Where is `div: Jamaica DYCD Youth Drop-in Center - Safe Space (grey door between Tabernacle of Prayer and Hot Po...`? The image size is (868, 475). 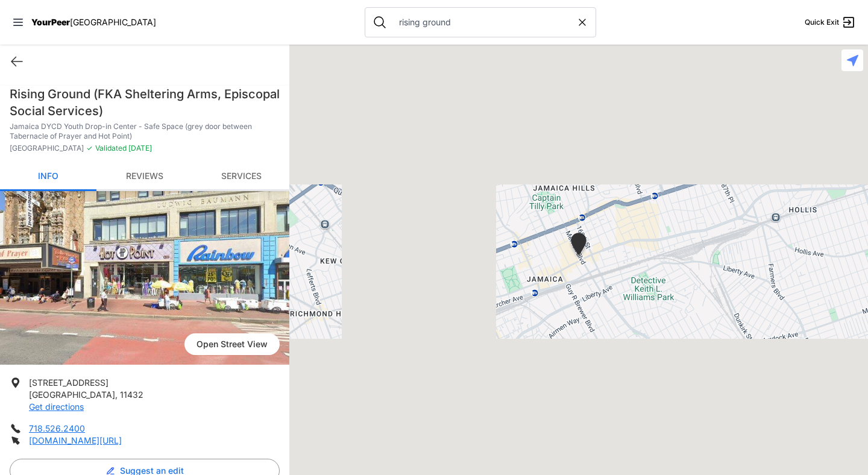
div: Jamaica DYCD Youth Drop-in Center - Safe Space (grey door between Tabernacle of Prayer and Hot Po... is located at coordinates (579, 245).